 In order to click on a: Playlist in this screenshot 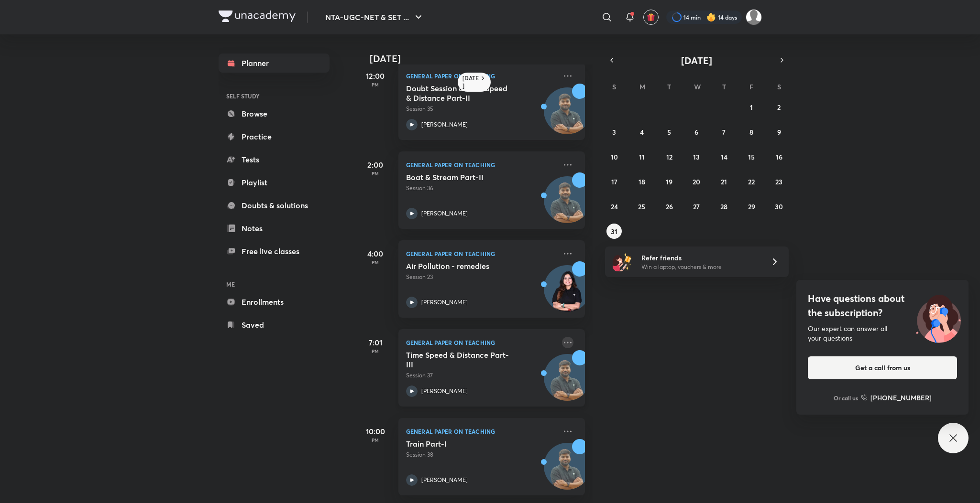, I will do `click(274, 183)`.